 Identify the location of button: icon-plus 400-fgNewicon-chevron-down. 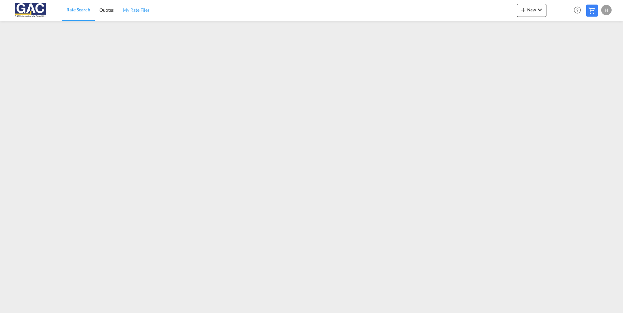
(531, 10).